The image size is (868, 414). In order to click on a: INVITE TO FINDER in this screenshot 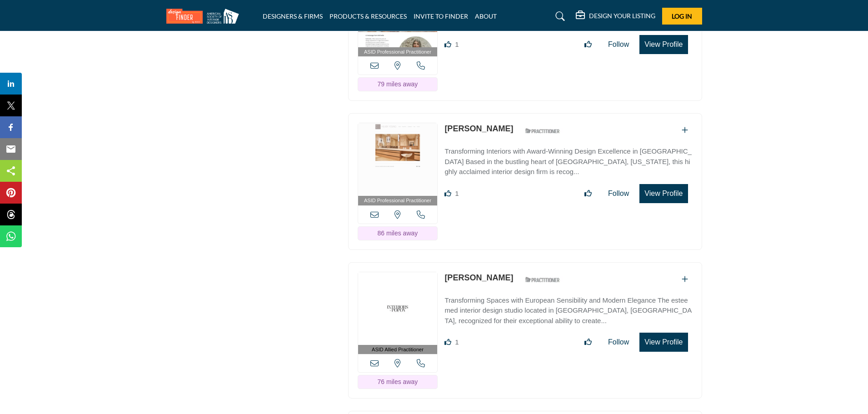, I will do `click(440, 16)`.